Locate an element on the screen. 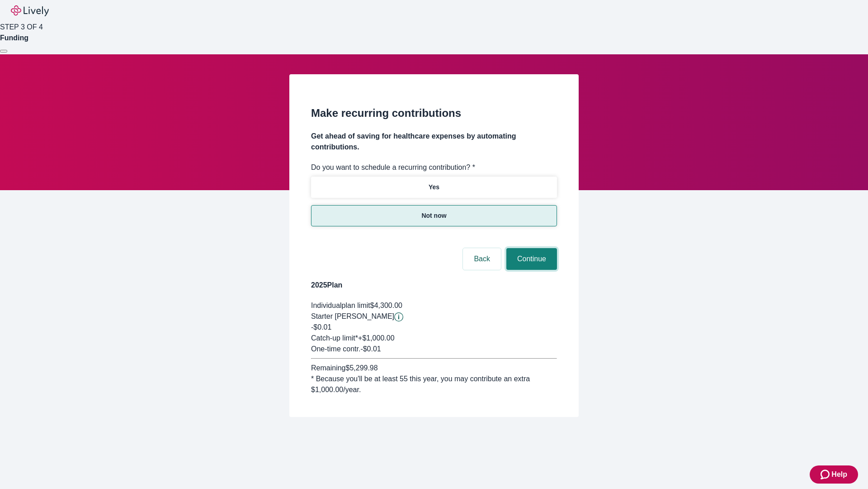  span: + $1,000.00 is located at coordinates (376, 337).